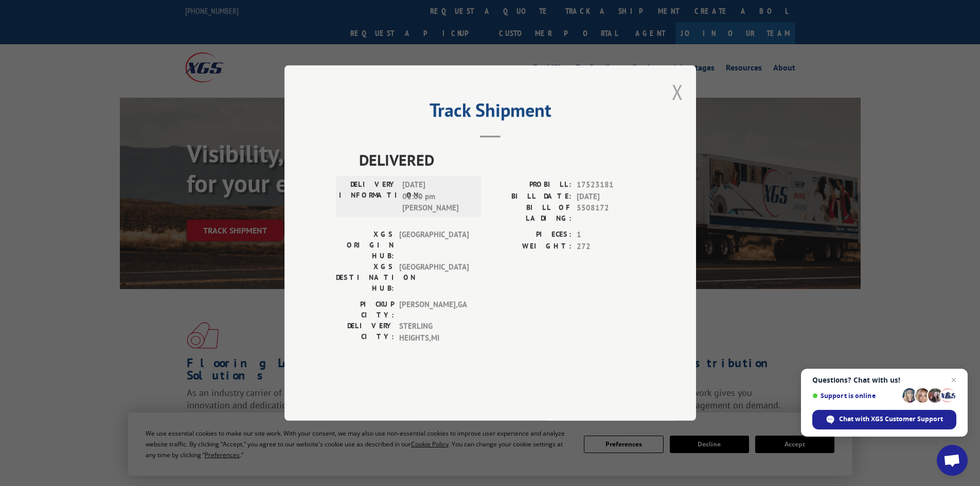 The height and width of the screenshot is (486, 980). What do you see at coordinates (531, 185) in the screenshot?
I see `label: PROBILL:` at bounding box center [531, 185].